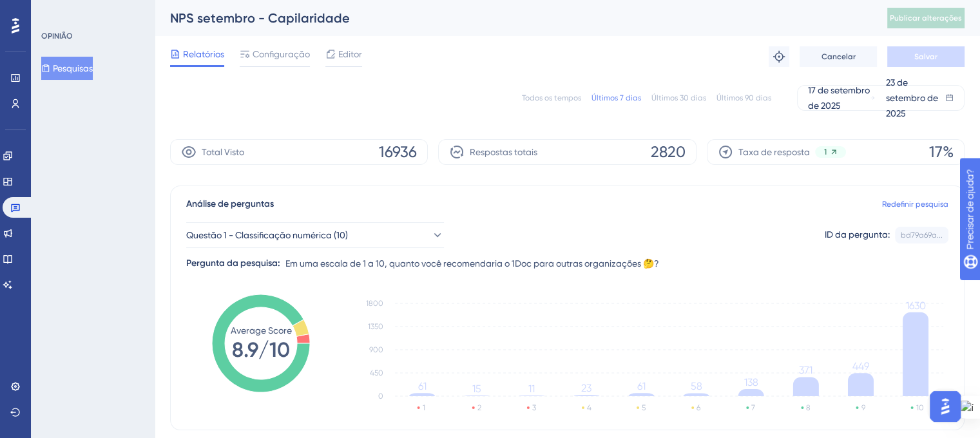  I want to click on tspan: 1350, so click(375, 327).